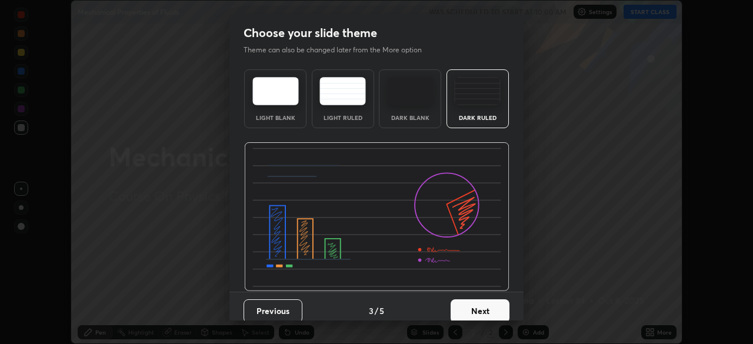  Describe the element at coordinates (275, 91) in the screenshot. I see `img: lightTheme.e5ed3b09.svg` at that location.